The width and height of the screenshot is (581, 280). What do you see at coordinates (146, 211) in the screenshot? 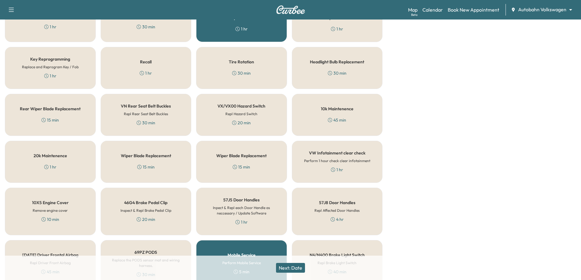
I see `h6: Inspect & Repl Brake Pedal Clip` at bounding box center [146, 211].